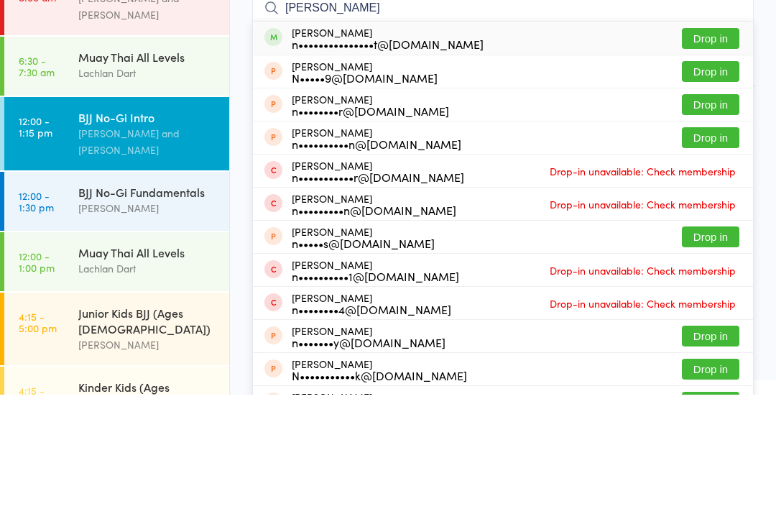 This screenshot has height=532, width=776. I want to click on div: Any location, so click(138, 111).